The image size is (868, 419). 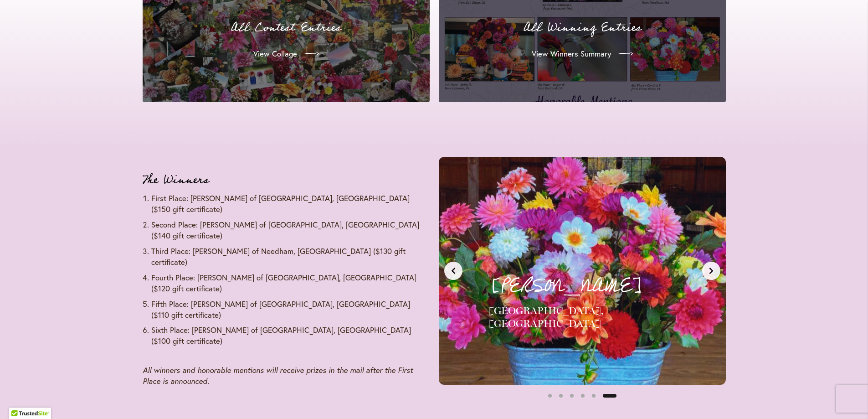 I want to click on button: Previous slide, so click(x=453, y=271).